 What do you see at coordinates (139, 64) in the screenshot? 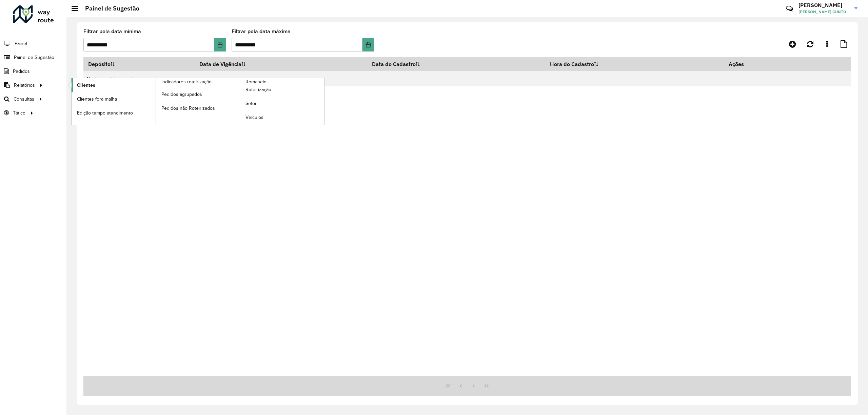
I see `th: Depósito` at bounding box center [139, 64].